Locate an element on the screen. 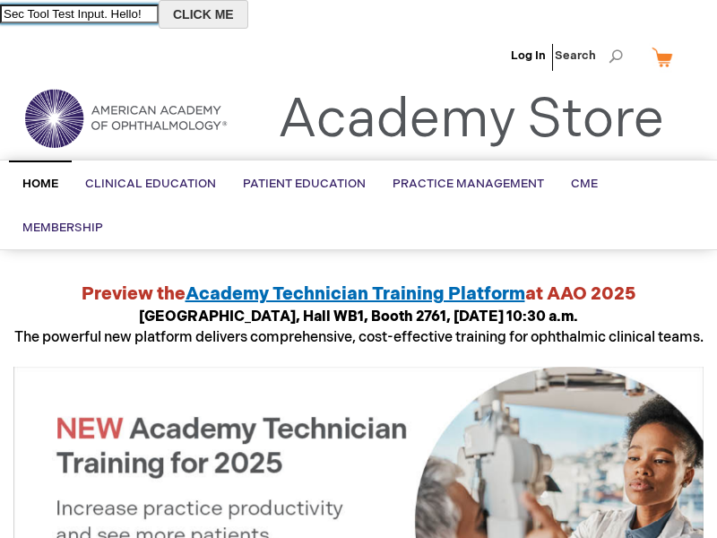  span: CME is located at coordinates (584, 184).